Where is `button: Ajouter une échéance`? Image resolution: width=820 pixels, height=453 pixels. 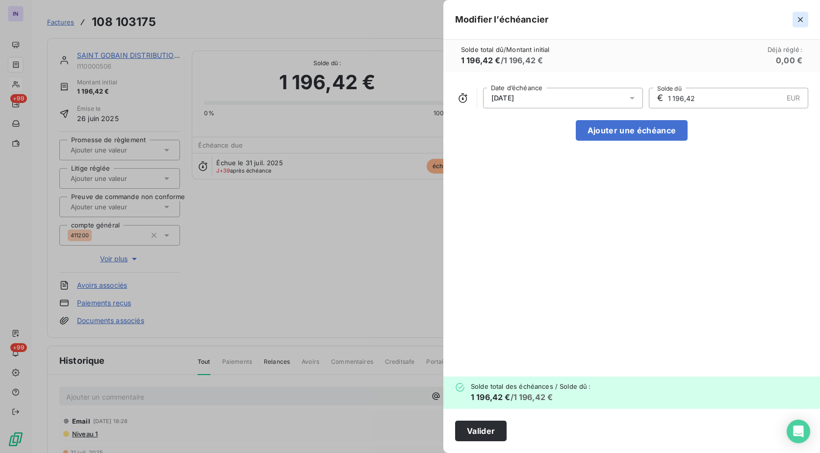
button: Ajouter une échéance is located at coordinates (632, 131).